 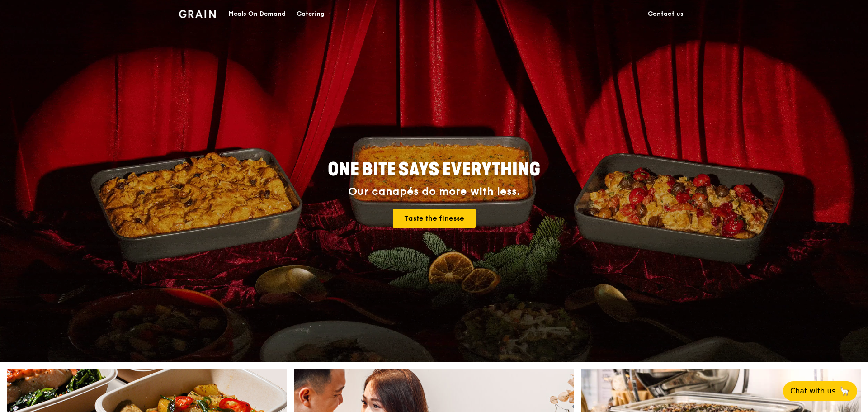 I want to click on a: Catering, so click(x=311, y=14).